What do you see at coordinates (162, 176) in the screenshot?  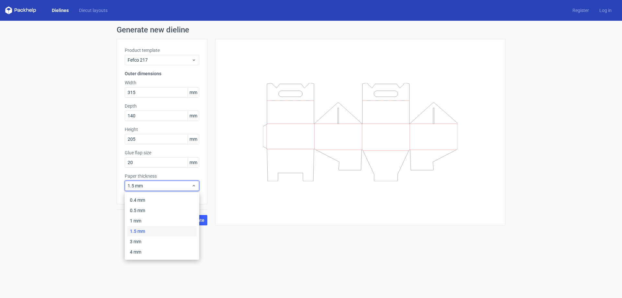 I see `label: Paper thickness` at bounding box center [162, 176].